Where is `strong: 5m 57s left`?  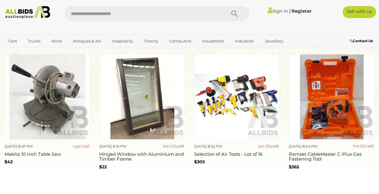
strong: 5m 57s left is located at coordinates (268, 146).